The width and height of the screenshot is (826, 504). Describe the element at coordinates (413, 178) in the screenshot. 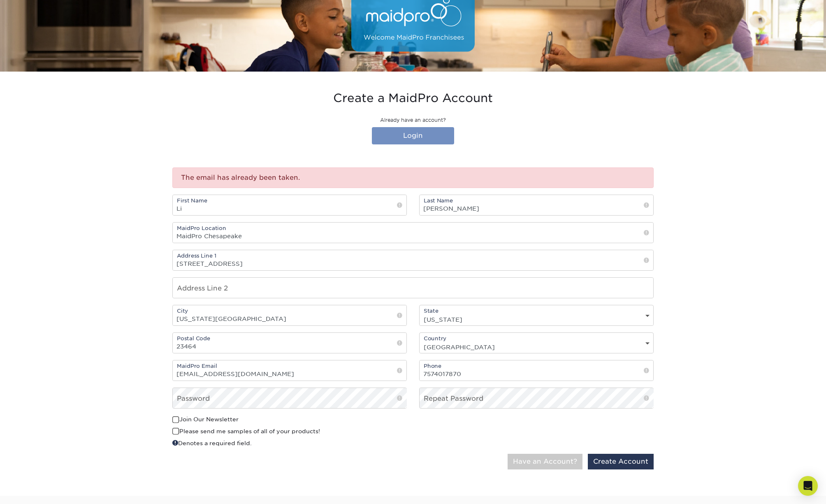

I see `div: The email has already been taken.` at that location.